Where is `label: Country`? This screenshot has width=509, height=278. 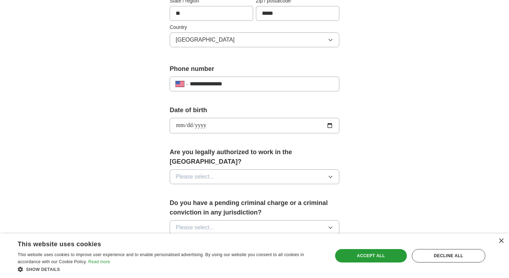
label: Country is located at coordinates (254, 27).